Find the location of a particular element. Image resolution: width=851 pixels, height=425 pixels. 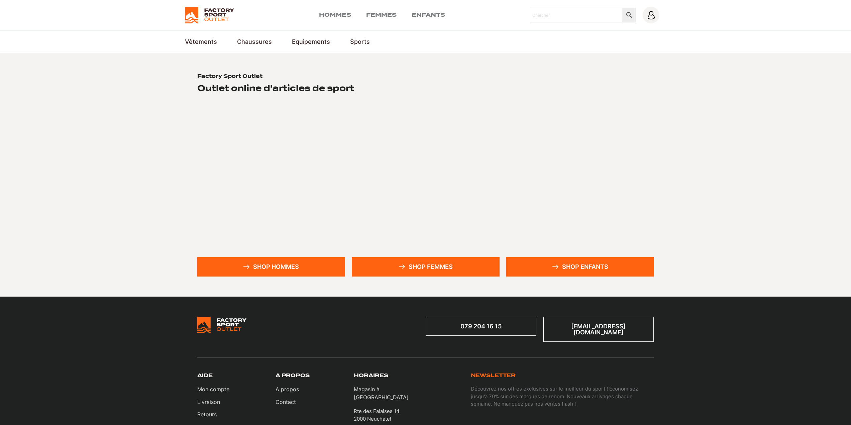

a: Enfants is located at coordinates (428, 15).